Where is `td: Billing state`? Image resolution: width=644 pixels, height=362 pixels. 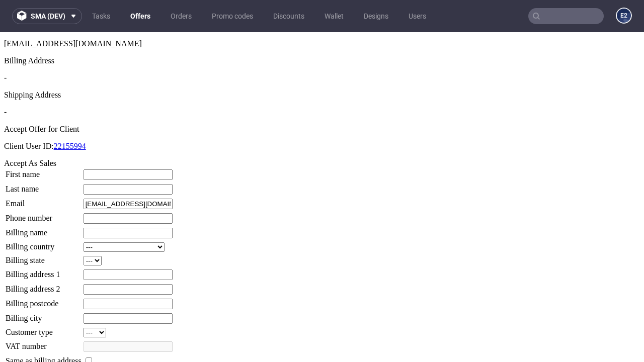 td: Billing state is located at coordinates (44, 228).